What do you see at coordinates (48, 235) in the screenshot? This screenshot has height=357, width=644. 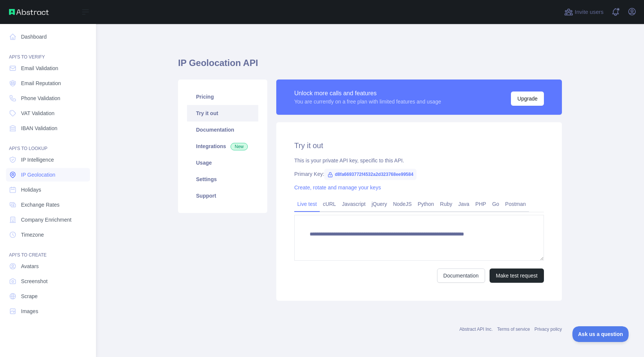 I see `a: Timezone` at bounding box center [48, 235].